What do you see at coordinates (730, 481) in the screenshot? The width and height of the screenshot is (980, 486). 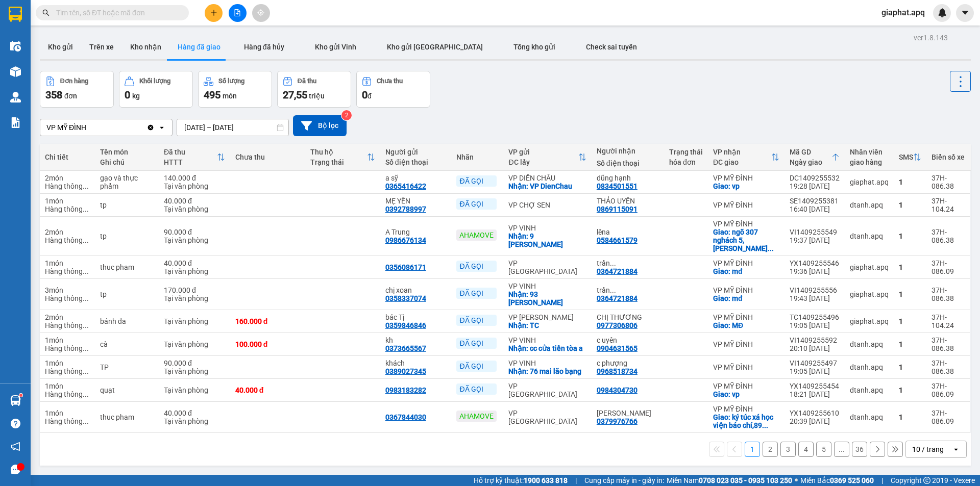 I see `span: Miền Nam` at bounding box center [730, 481].